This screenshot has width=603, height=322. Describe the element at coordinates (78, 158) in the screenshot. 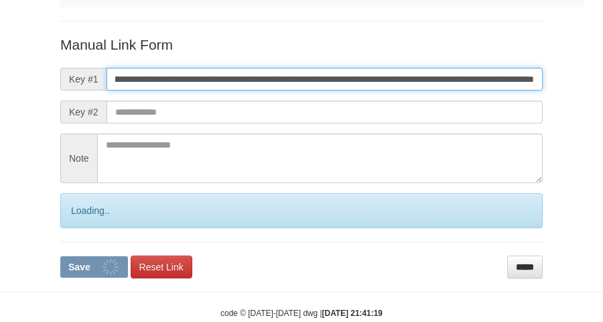

I see `span: Note` at that location.